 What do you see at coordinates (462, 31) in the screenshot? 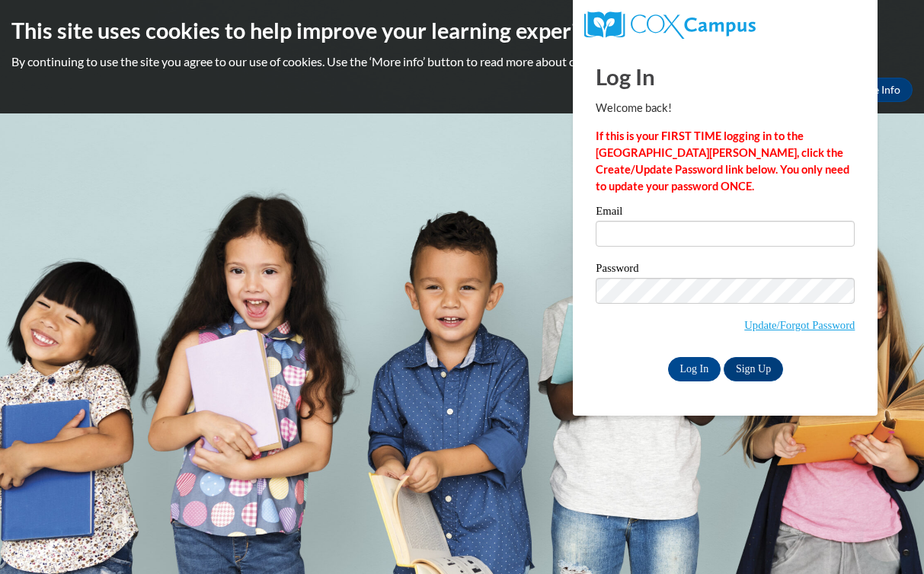
I see `h2: This site uses cookies to help improve your learning experience.` at bounding box center [462, 31].